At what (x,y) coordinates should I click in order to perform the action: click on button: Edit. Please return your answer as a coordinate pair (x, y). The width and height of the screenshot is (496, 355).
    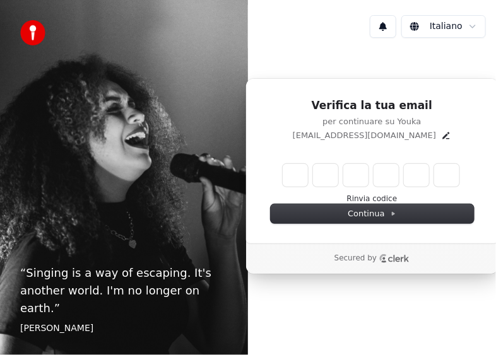
    Looking at the image, I should click on (446, 136).